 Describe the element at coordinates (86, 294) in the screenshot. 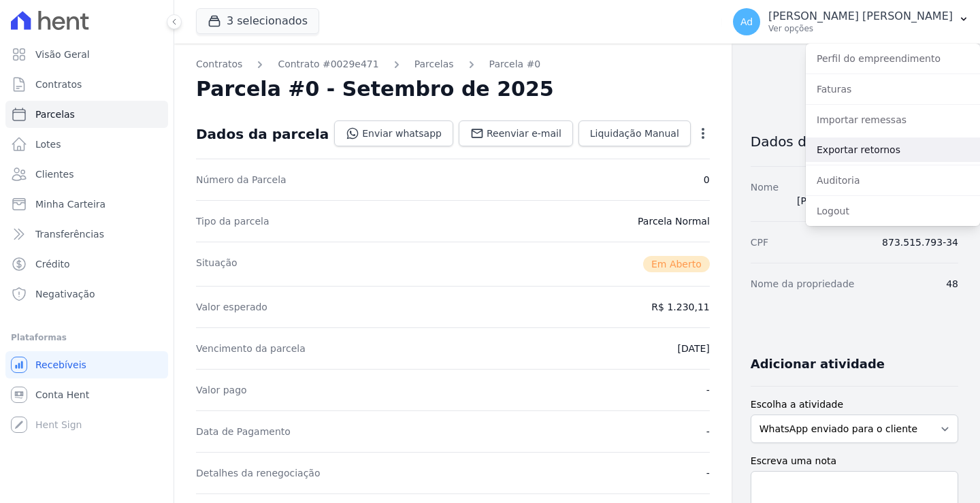

I see `a: Negativação` at that location.